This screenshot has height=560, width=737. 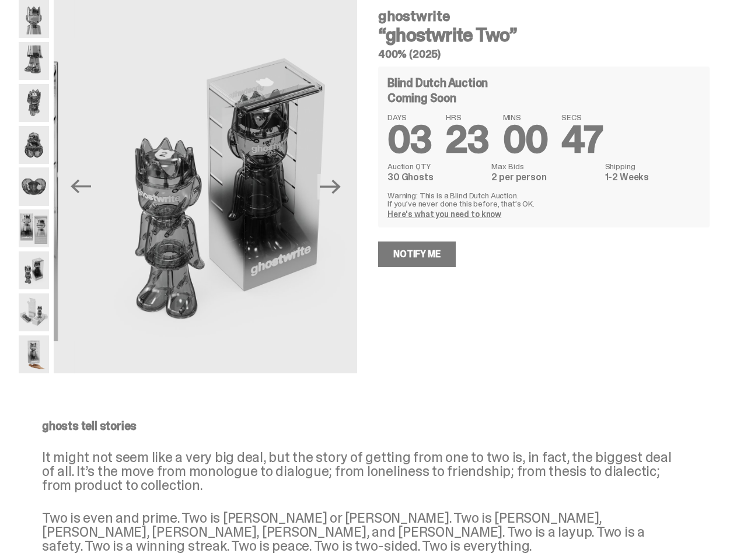 What do you see at coordinates (544, 16) in the screenshot?
I see `h4: ghostwrite` at bounding box center [544, 16].